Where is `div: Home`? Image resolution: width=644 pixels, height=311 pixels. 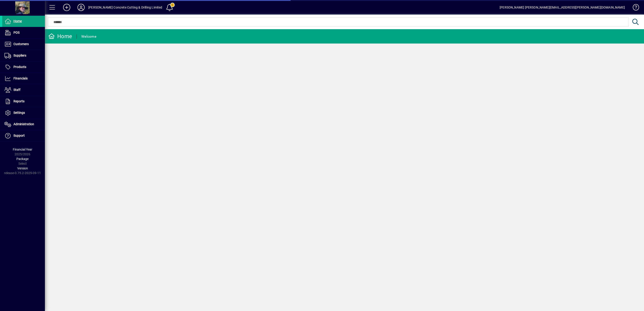
div: Home is located at coordinates (60, 36).